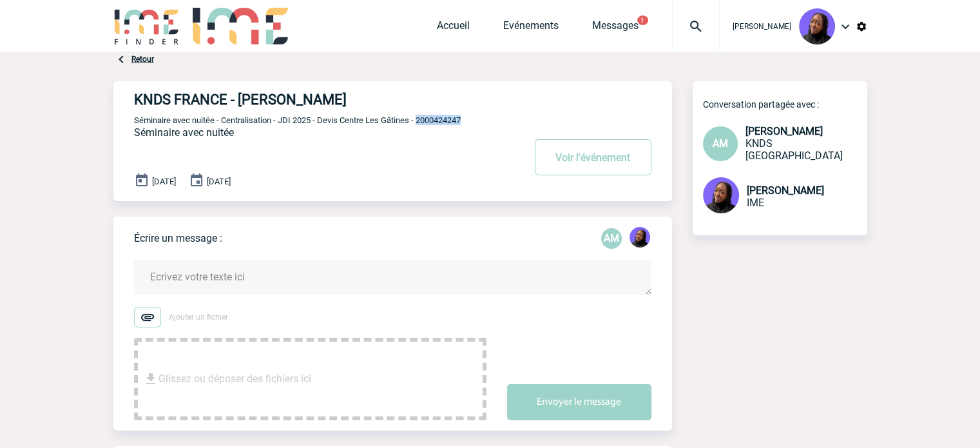 The height and width of the screenshot is (448, 980). What do you see at coordinates (616, 28) in the screenshot?
I see `a: Messages` at bounding box center [616, 28].